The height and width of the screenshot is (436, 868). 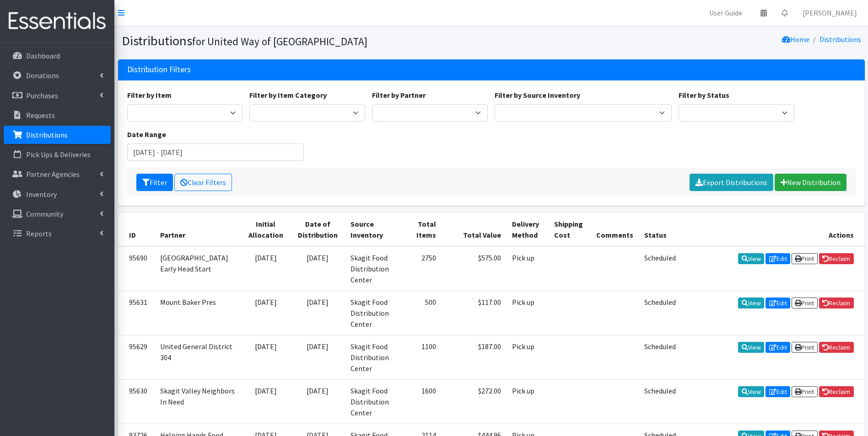 What do you see at coordinates (305, 40) in the screenshot?
I see `h1: Distributions` at bounding box center [305, 40].